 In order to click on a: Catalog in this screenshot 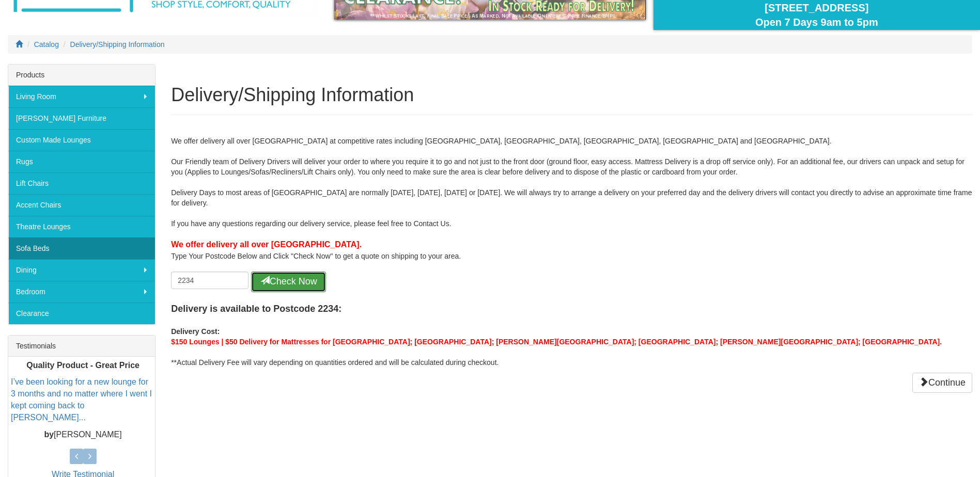, I will do `click(47, 45)`.